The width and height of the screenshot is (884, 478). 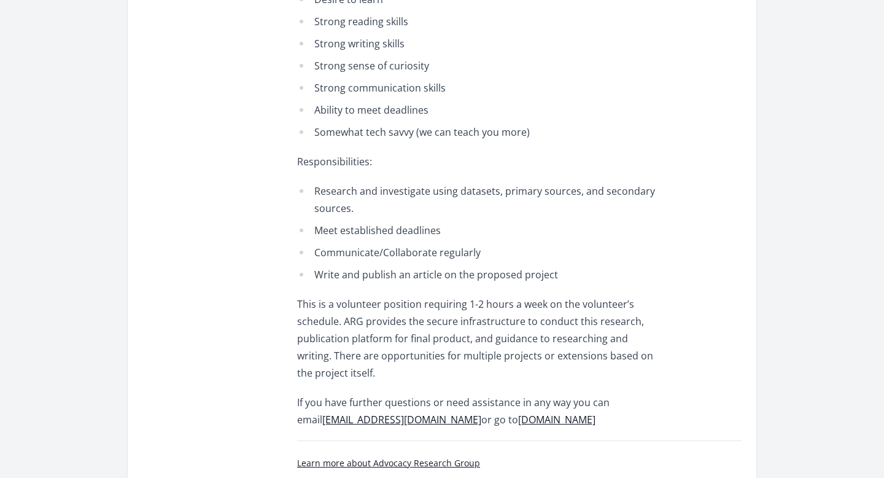 I want to click on p: Responsibilities:, so click(x=476, y=161).